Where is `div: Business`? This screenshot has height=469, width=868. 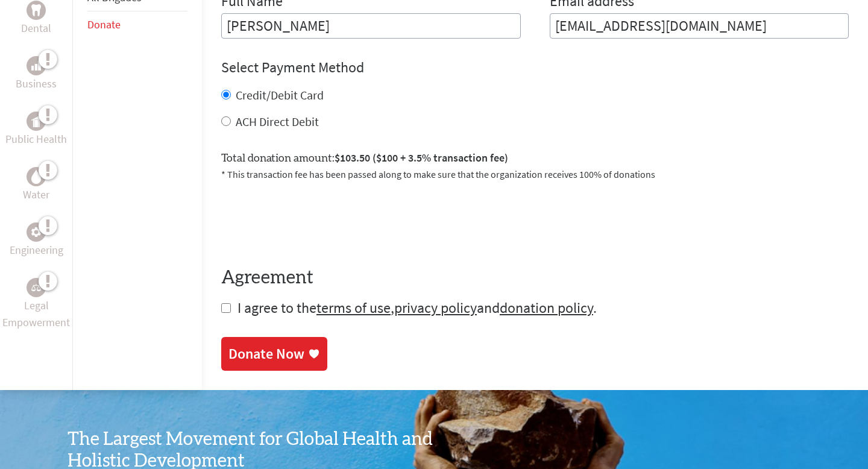
div: Business is located at coordinates (36, 66).